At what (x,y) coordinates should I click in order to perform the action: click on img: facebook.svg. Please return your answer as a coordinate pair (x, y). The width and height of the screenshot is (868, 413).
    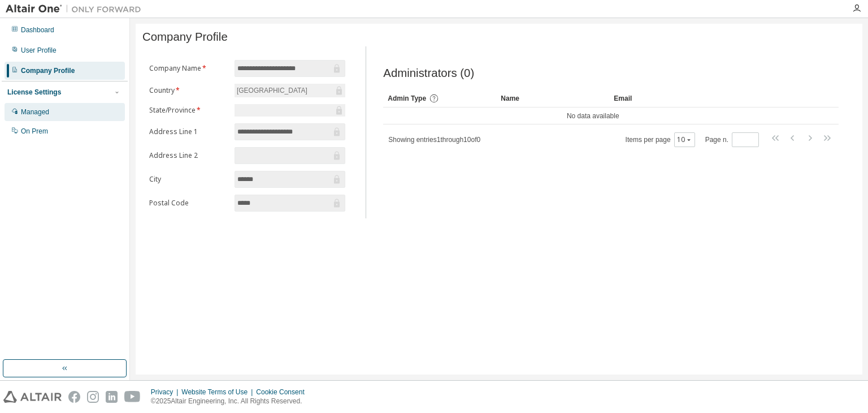
    Looking at the image, I should click on (74, 397).